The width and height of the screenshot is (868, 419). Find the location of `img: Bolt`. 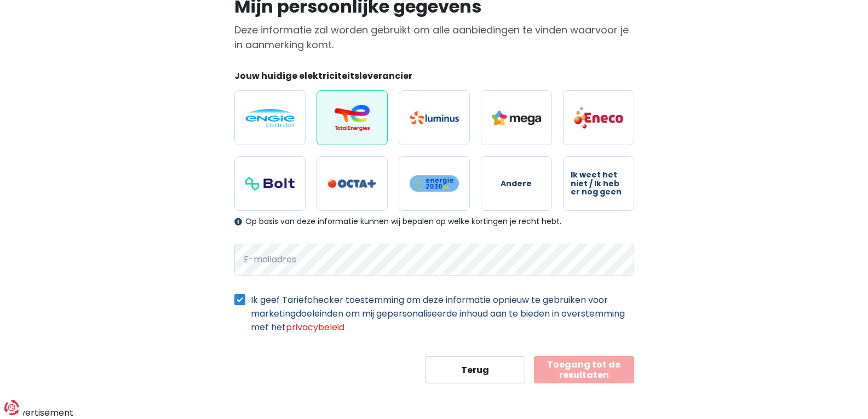

img: Bolt is located at coordinates (270, 183).